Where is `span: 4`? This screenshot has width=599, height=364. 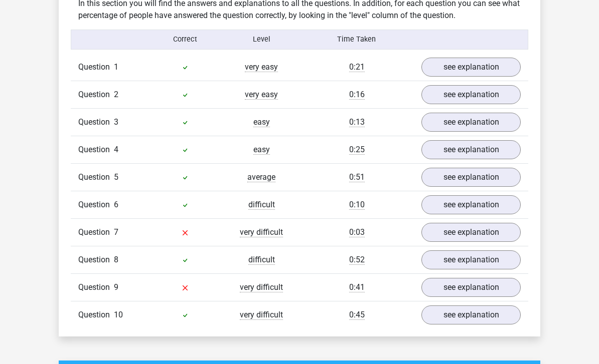 span: 4 is located at coordinates (116, 149).